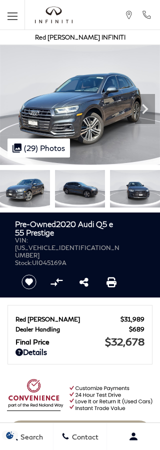 Image resolution: width=160 pixels, height=450 pixels. What do you see at coordinates (111, 282) in the screenshot?
I see `a: Print this Pre-Owned 2020 Audi Q5 e 55 Prestige` at bounding box center [111, 282].